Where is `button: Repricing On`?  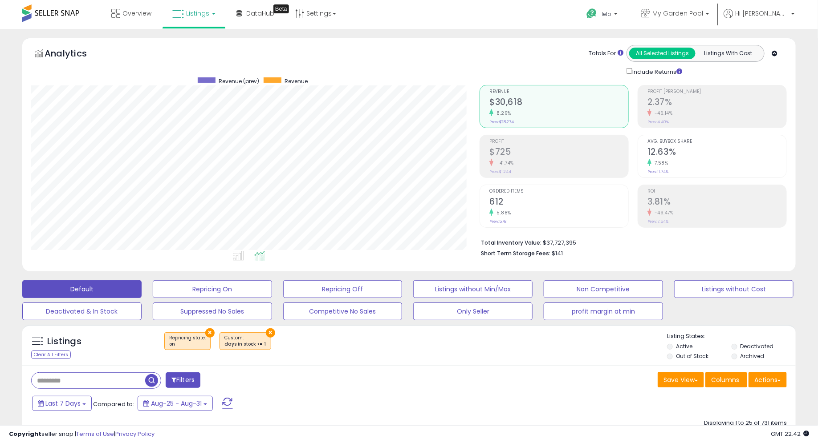 button: Repricing On is located at coordinates (212, 289).